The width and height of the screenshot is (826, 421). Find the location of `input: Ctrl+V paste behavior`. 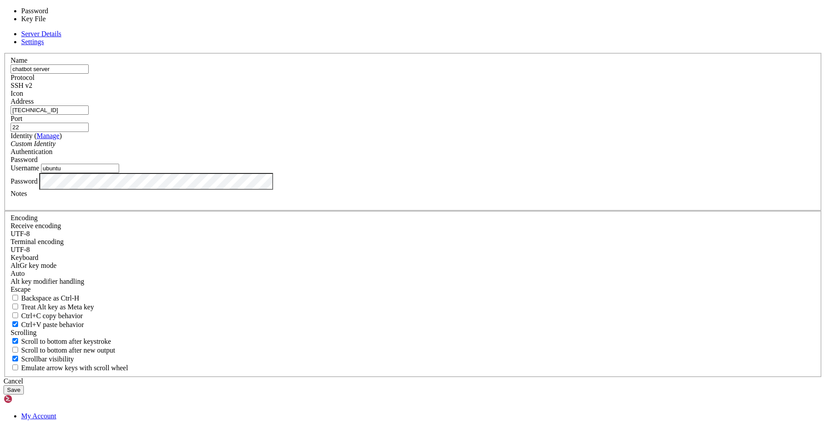

input: Ctrl+V paste behavior is located at coordinates (15, 324).